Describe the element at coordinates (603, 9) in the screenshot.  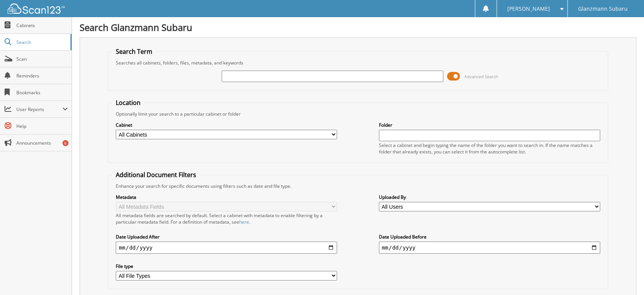
I see `span: Glanzmann Subaru` at that location.